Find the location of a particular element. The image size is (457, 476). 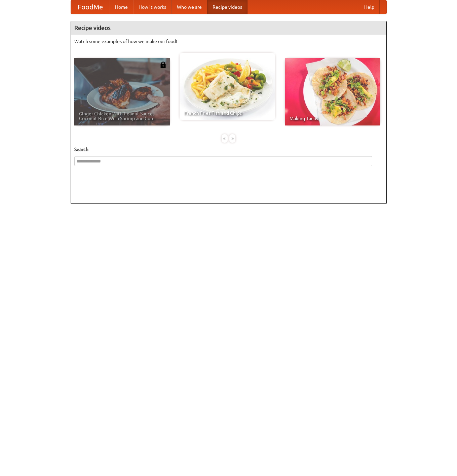

p: Watch some examples of how we make our food! is located at coordinates (229, 41).